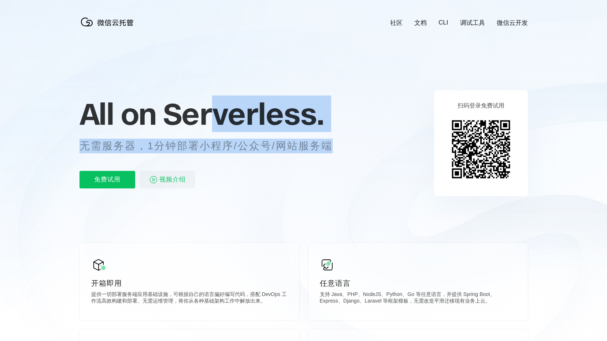  Describe the element at coordinates (213, 146) in the screenshot. I see `p: 无需服务器，1分钟部署小程序/公众号/网站服务端` at that location.